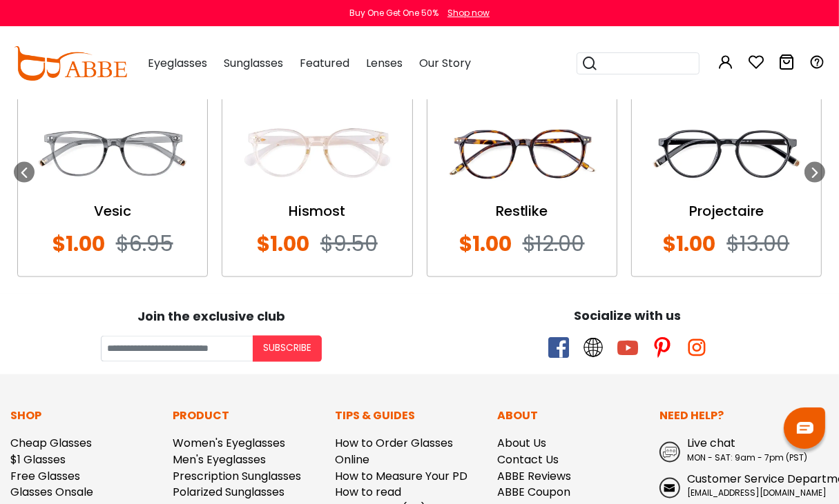 The width and height of the screenshot is (839, 504). What do you see at coordinates (743, 416) in the screenshot?
I see `p: Need Help?` at bounding box center [743, 416].